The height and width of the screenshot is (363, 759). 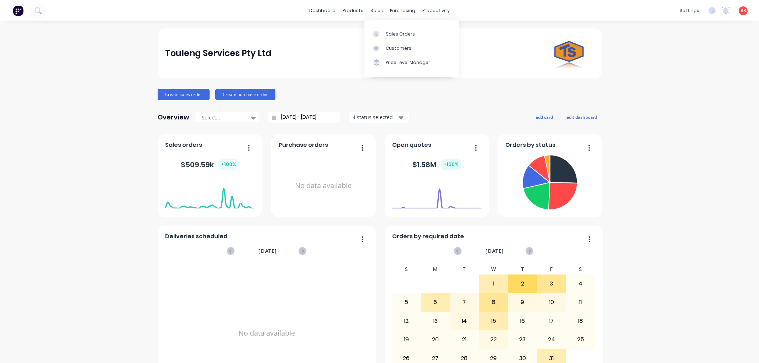 What do you see at coordinates (436, 269) in the screenshot?
I see `div: M` at bounding box center [436, 269].